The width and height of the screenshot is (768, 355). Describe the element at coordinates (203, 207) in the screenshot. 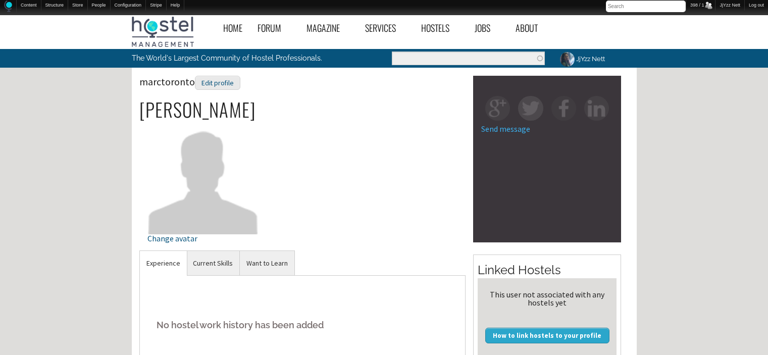

I see `a: Change avatar` at that location.